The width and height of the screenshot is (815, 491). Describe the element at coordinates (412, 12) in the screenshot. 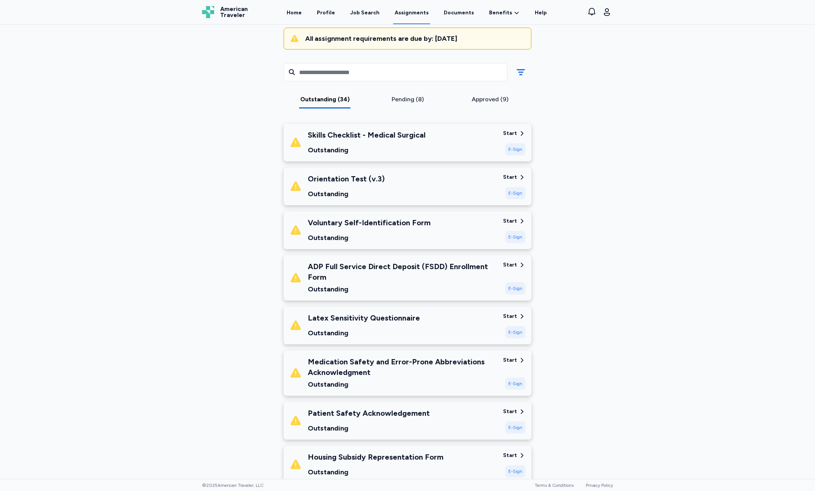

I see `a: Assignments` at that location.